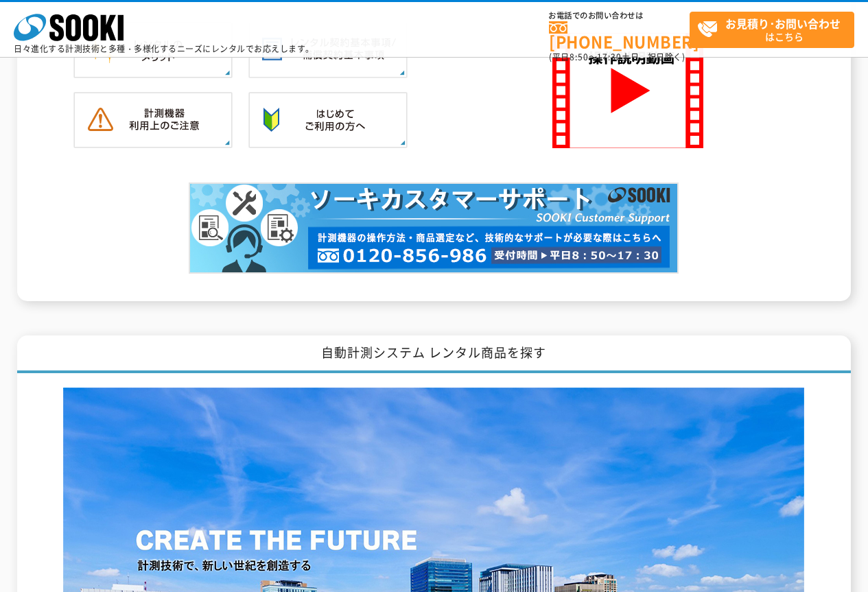 This screenshot has height=592, width=868. Describe the element at coordinates (618, 16) in the screenshot. I see `span: お電話でのお問い合わせは` at that location.